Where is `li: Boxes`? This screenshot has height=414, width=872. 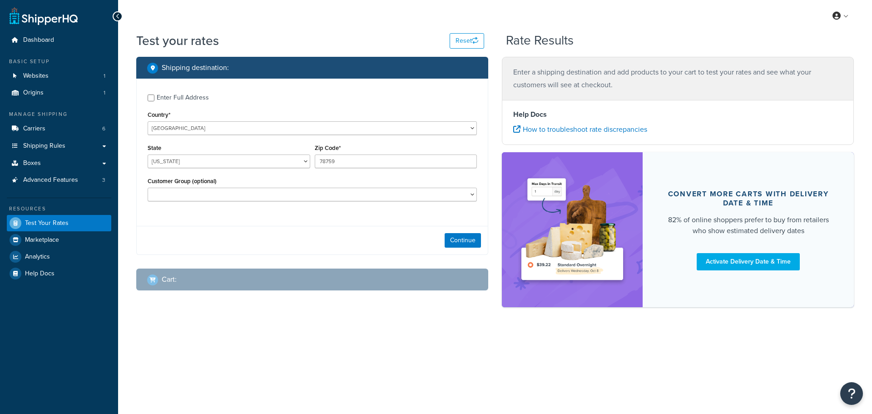 li: Boxes is located at coordinates (59, 163).